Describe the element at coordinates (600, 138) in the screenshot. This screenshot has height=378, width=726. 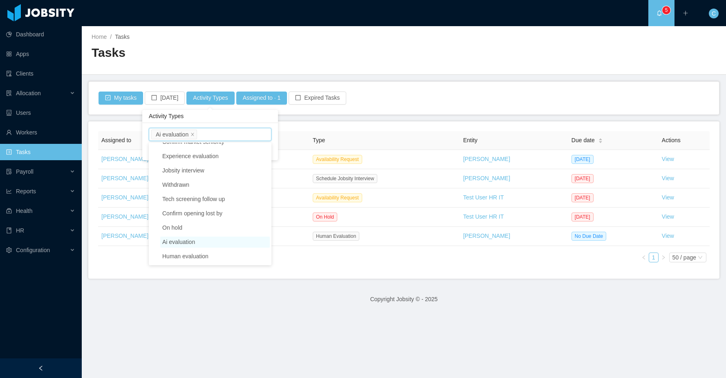
I see `i: icon: caret-up` at that location.